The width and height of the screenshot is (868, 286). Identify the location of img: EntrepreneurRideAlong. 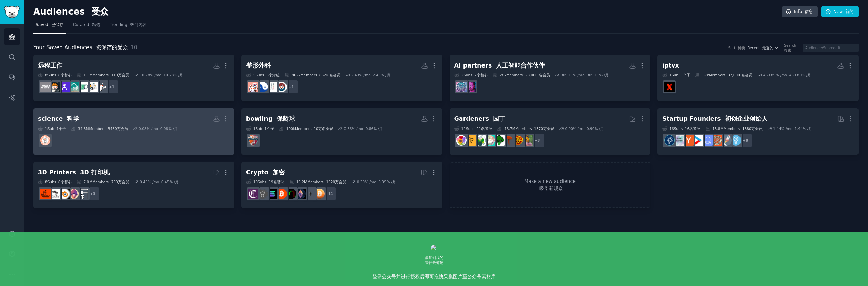
(717, 140).